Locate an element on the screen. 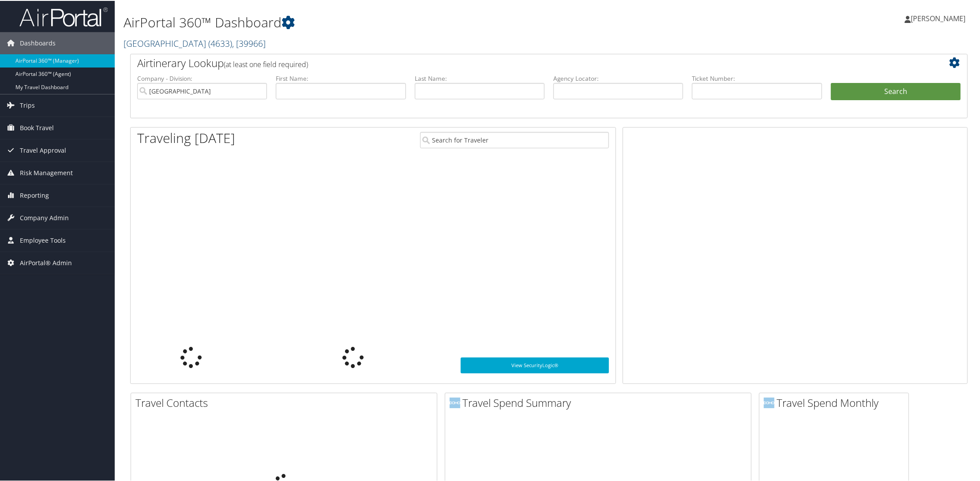 The width and height of the screenshot is (980, 481). label: Company - Division: is located at coordinates (202, 77).